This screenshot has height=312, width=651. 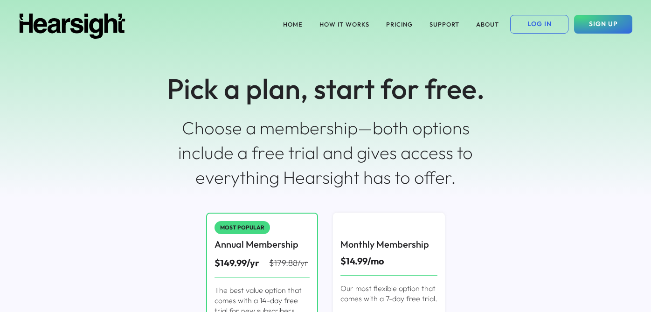 What do you see at coordinates (539, 24) in the screenshot?
I see `button: LOG IN` at bounding box center [539, 24].